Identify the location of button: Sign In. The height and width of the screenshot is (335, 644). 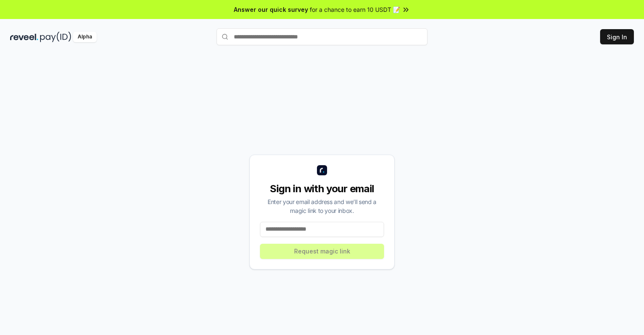
(617, 37).